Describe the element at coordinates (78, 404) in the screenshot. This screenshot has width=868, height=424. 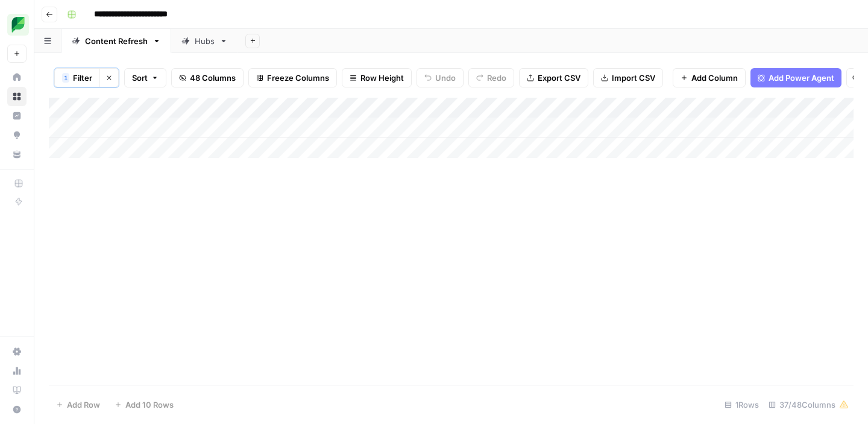
I see `button: Add Row` at that location.